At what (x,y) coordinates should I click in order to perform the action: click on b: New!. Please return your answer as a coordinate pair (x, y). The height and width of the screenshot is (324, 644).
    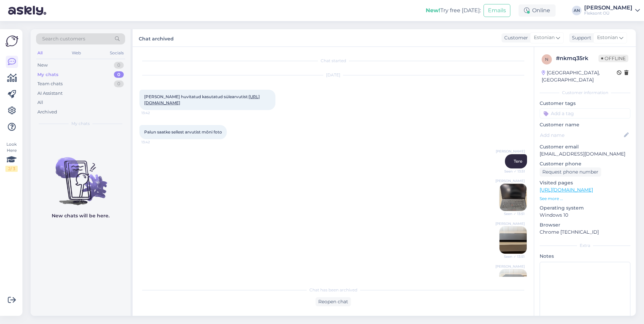
    Looking at the image, I should click on (433, 10).